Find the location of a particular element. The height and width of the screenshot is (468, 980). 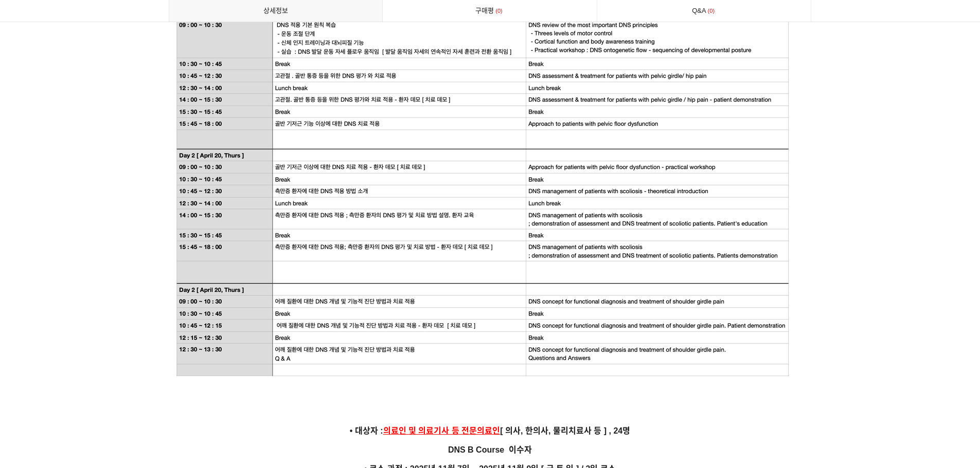

strong: • 대상자 : [ 의사, 한의사, 물리치료사 등 ] , 24명 is located at coordinates (490, 431).